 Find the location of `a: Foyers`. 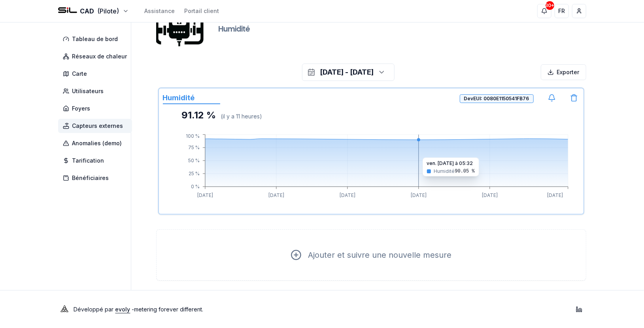

a: Foyers is located at coordinates (97, 109).